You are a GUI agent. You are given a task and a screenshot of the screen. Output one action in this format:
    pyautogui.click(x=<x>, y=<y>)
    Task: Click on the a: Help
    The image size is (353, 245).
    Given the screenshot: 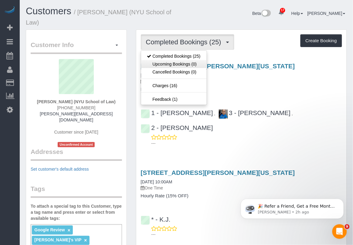 What is the action you would take?
    pyautogui.click(x=297, y=13)
    